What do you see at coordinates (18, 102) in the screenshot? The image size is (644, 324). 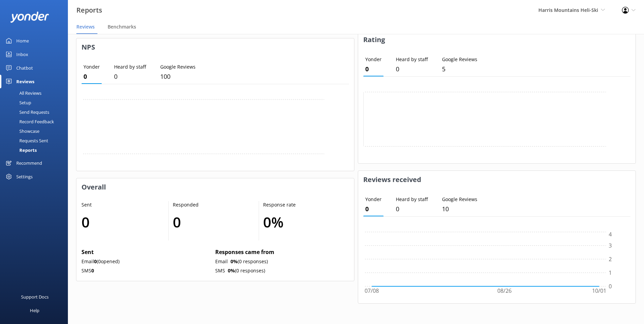 I see `div: Setup` at bounding box center [18, 102].